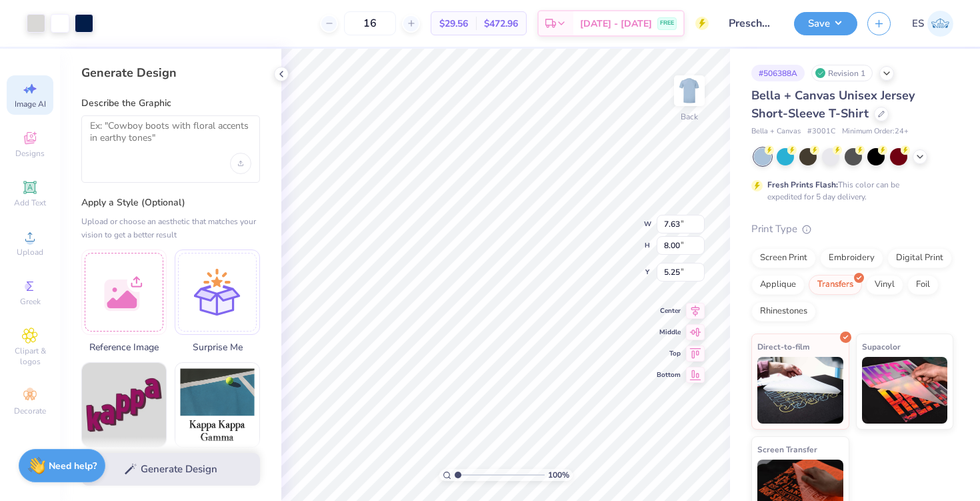  Describe the element at coordinates (800, 391) in the screenshot. I see `img: Direct-to-film` at that location.